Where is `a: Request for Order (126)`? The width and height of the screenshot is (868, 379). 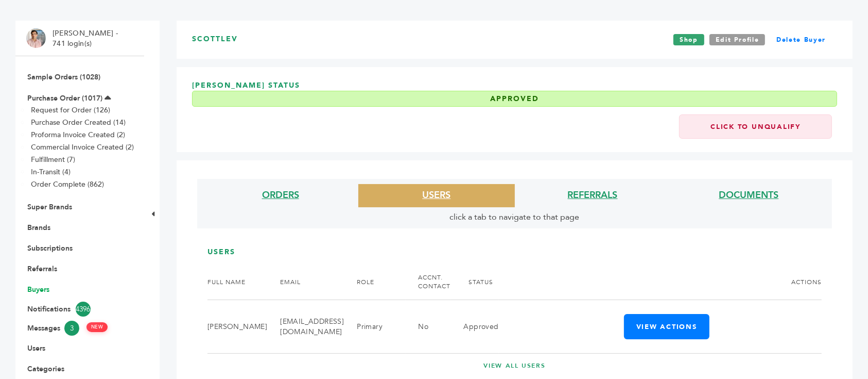
a: Request for Order (126) is located at coordinates (71, 110).